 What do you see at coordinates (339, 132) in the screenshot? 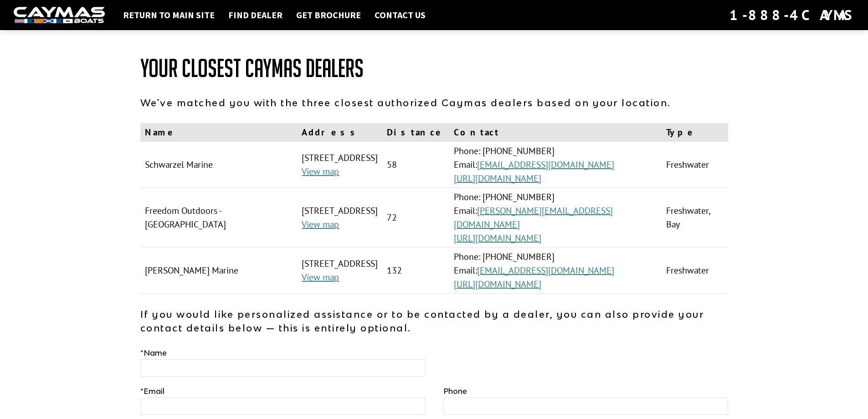
I see `th: Address` at bounding box center [339, 132].